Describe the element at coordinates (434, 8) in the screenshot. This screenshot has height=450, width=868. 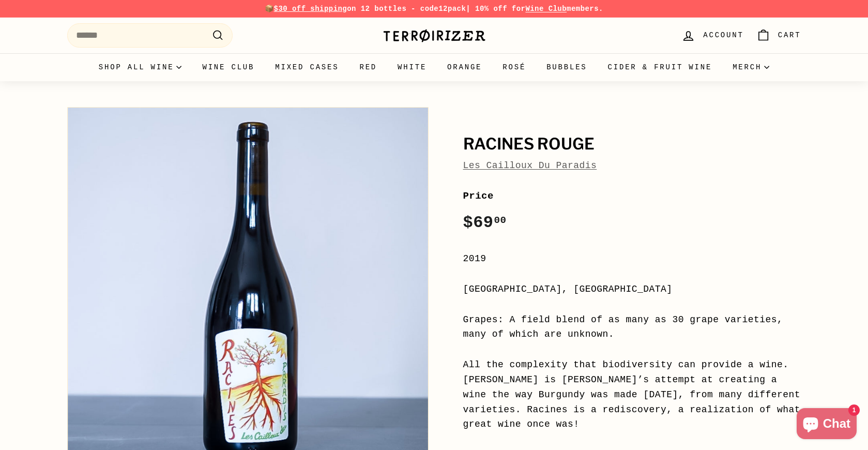
I see `p: 📦 on 12 bottles - code | 10% off for members.` at that location.